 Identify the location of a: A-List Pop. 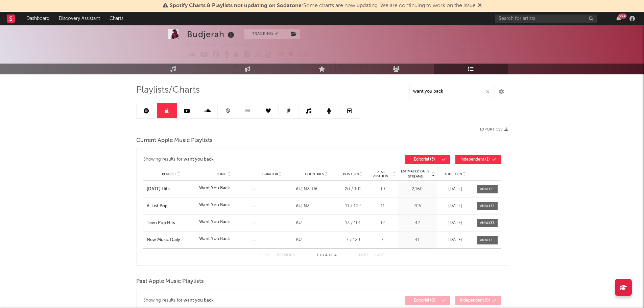
(171, 206).